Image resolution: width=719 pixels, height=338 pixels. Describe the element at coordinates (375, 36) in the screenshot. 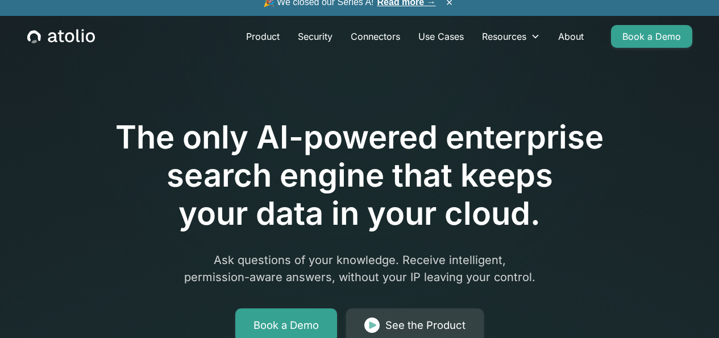

I see `a: Connectors` at that location.